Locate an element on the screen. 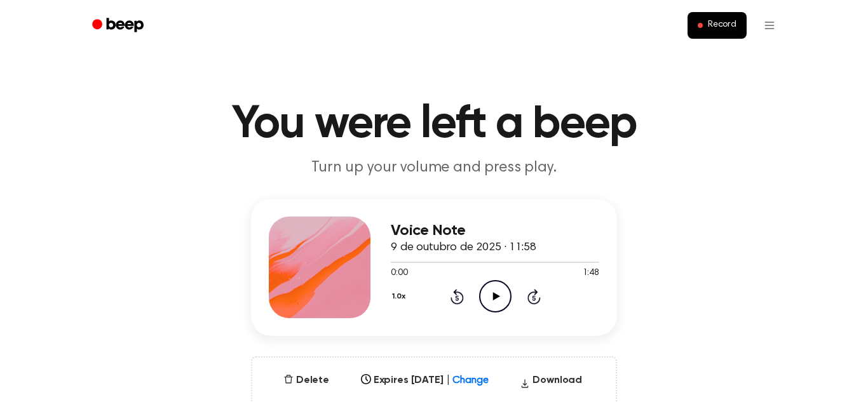 This screenshot has width=868, height=402. h3: Voice Note is located at coordinates (494, 231).